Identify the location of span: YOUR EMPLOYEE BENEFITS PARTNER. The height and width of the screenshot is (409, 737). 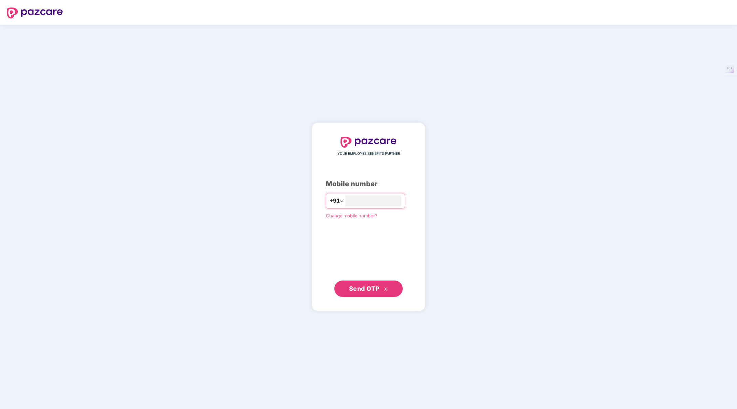
(369, 154).